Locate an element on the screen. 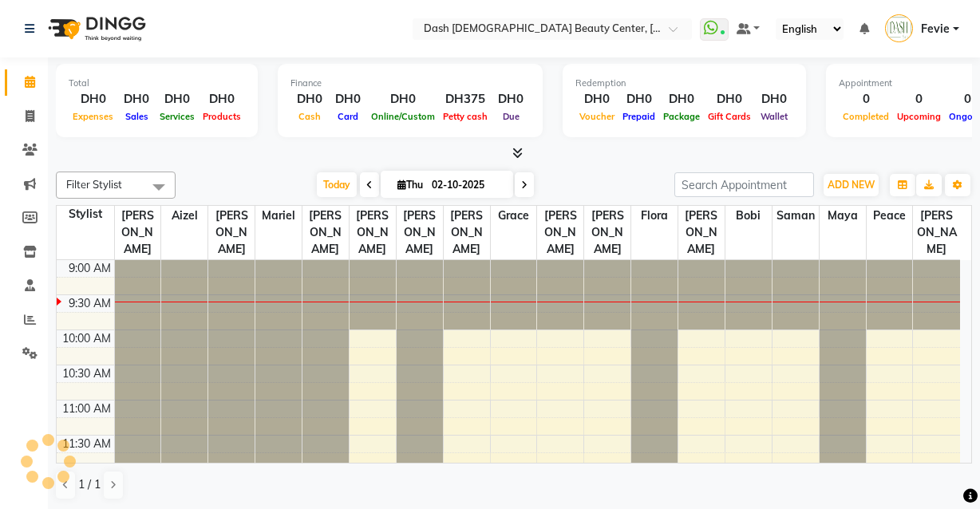  div: Redemption is located at coordinates (684, 83).